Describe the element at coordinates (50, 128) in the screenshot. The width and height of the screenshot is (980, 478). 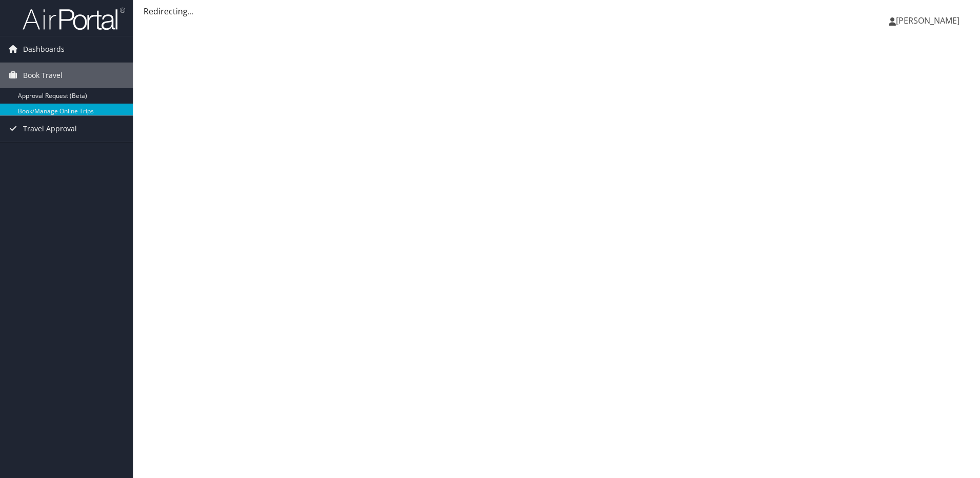
I see `span: Travel Approval` at that location.